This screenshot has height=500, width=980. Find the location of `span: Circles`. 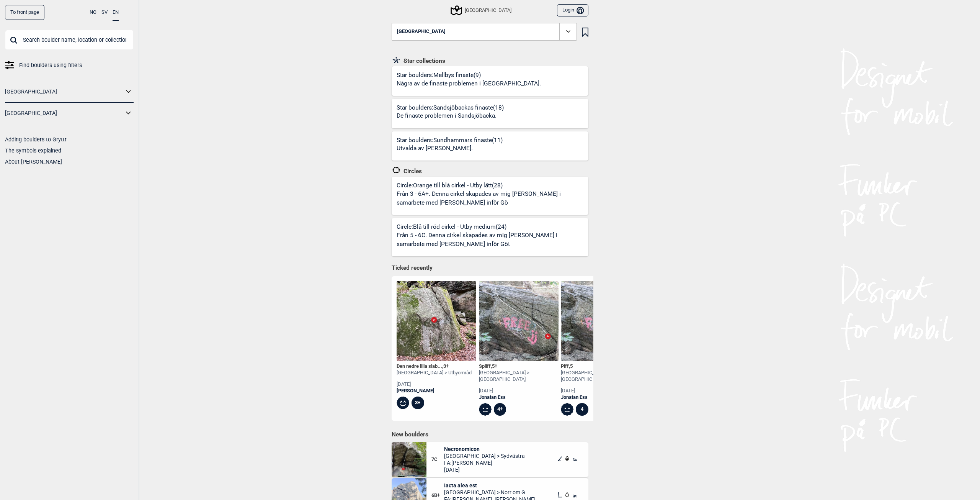

span: Circles is located at coordinates (411, 171).